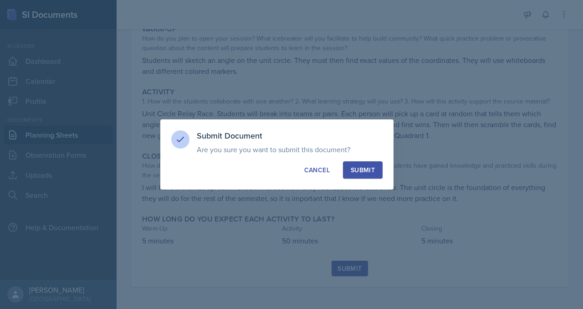  I want to click on div: Cancel, so click(317, 170).